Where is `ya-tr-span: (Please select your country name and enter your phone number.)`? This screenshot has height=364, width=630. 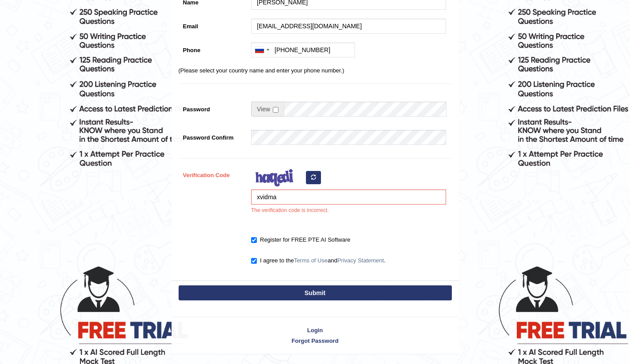 ya-tr-span: (Please select your country name and enter your phone number.) is located at coordinates (261, 70).